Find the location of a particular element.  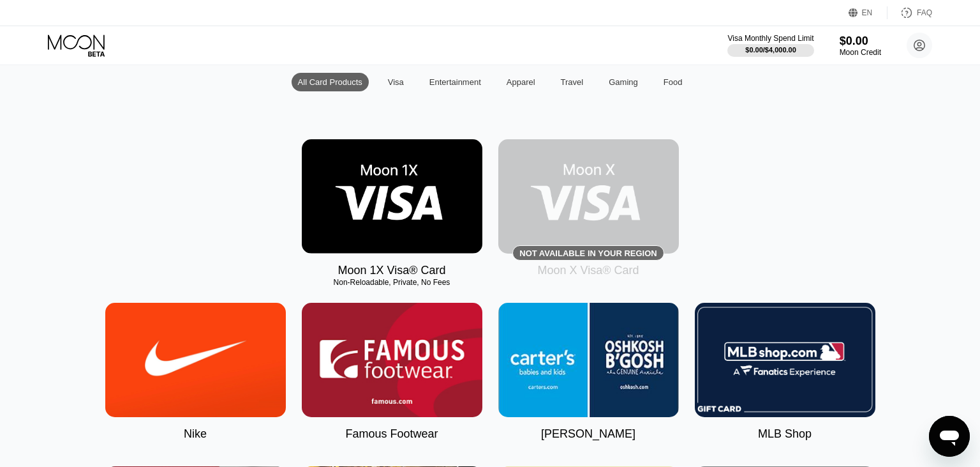

div: Visa Monthly Spend Limit is located at coordinates (770, 39).